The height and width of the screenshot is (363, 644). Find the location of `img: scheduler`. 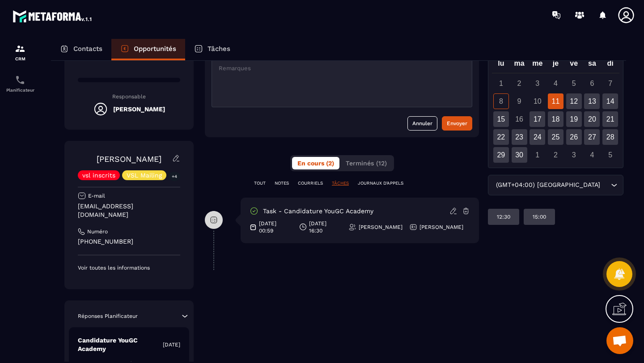

img: scheduler is located at coordinates (20, 80).